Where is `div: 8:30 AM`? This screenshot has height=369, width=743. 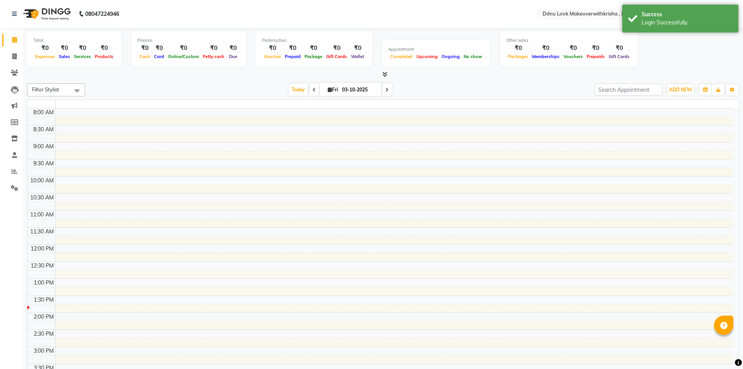 div: 8:30 AM is located at coordinates (43, 129).